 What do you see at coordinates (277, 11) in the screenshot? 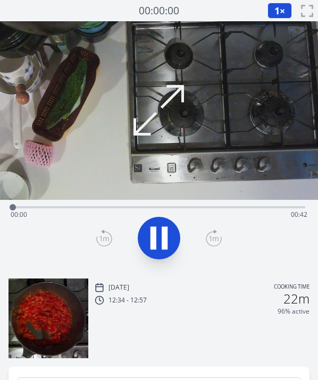
I see `span: 1` at bounding box center [277, 11].